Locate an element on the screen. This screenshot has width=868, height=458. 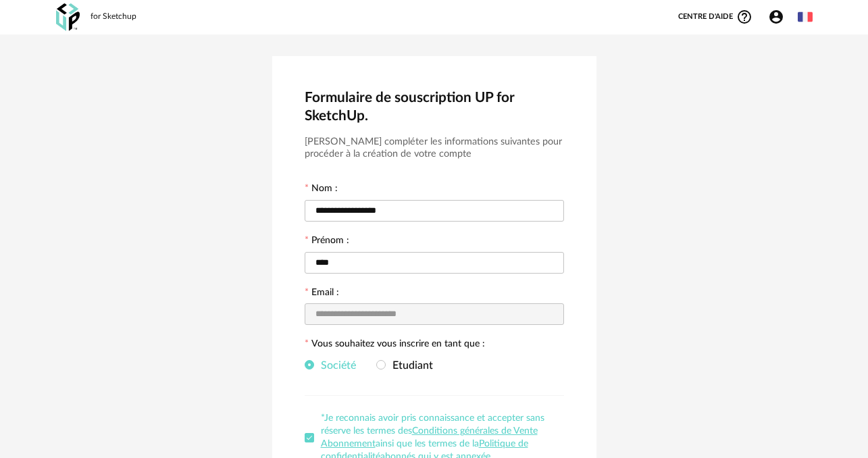
label: Email : is located at coordinates (321, 294).